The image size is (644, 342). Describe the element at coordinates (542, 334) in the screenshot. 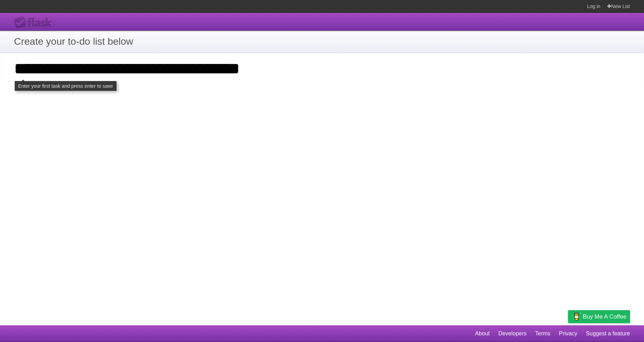

I see `a: Terms` at that location.